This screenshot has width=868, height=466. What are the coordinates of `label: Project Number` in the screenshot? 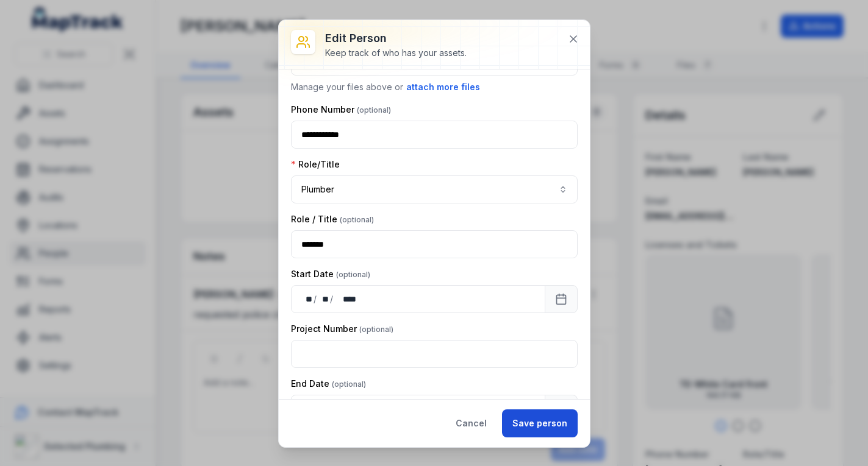 It's located at (342, 329).